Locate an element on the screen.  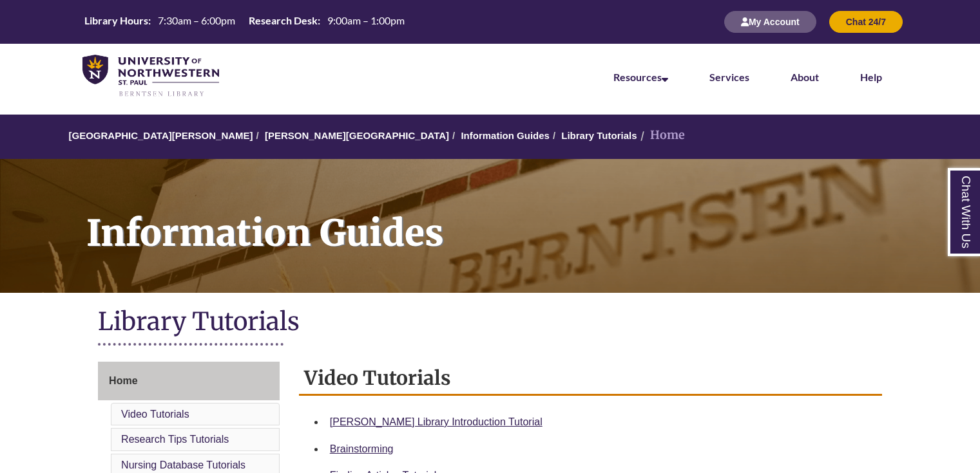
img: UNWSP Library Logo is located at coordinates (151, 76).